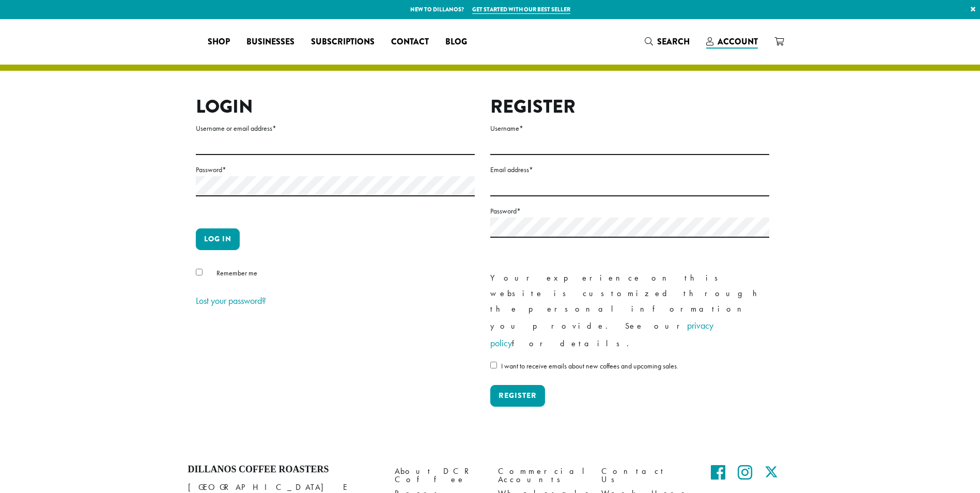 This screenshot has height=493, width=980. What do you see at coordinates (409, 42) in the screenshot?
I see `span: Contact` at bounding box center [409, 42].